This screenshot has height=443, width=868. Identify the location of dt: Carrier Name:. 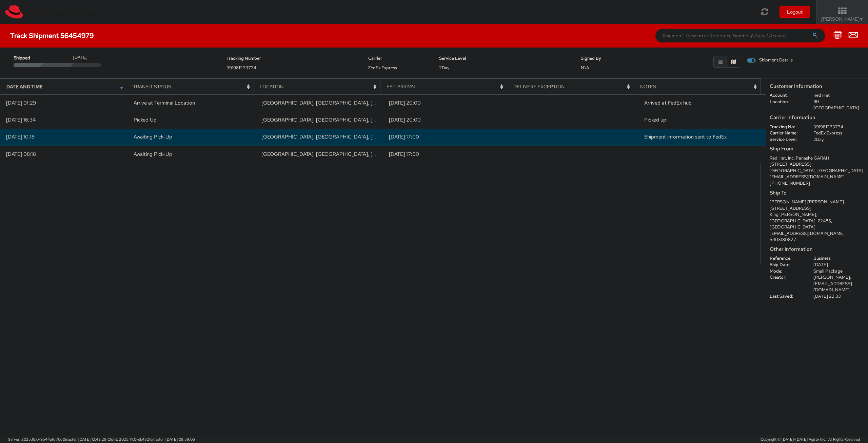
(786, 133).